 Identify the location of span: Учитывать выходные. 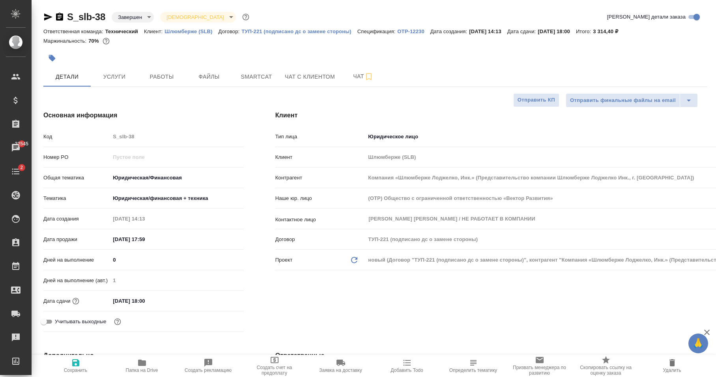
(81, 321).